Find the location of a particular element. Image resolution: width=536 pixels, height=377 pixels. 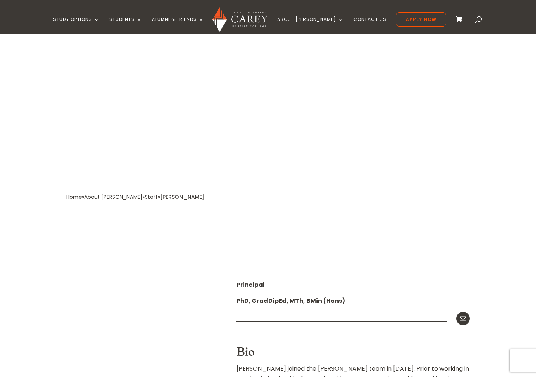

a: Apply Now is located at coordinates (421, 19).